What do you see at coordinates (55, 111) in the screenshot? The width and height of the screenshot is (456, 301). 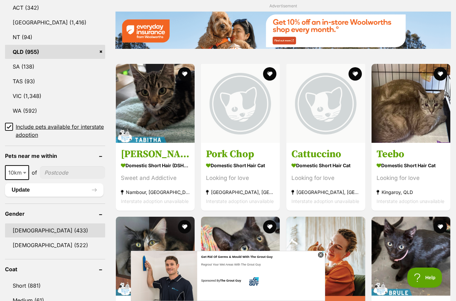 I see `a: WA (592)` at bounding box center [55, 111].